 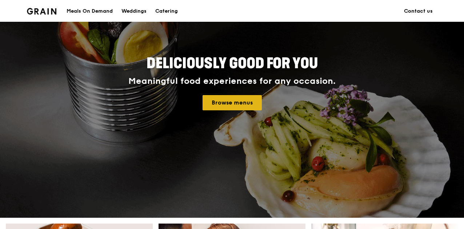 I want to click on img: Grain, so click(x=41, y=11).